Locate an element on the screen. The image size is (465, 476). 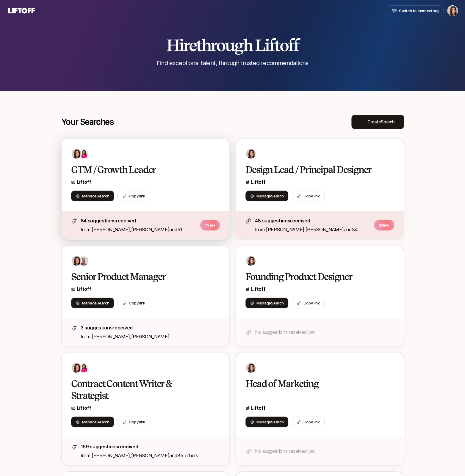
p: 48 suggestions received is located at coordinates (313, 220).